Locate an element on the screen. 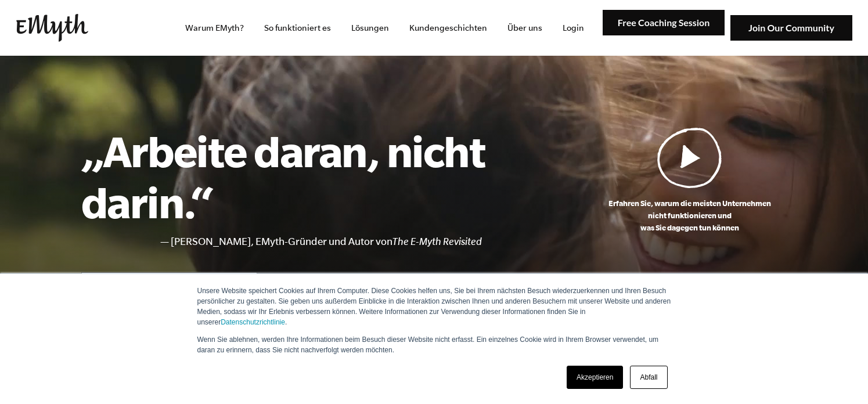  font: Akzeptieren is located at coordinates (594, 377).